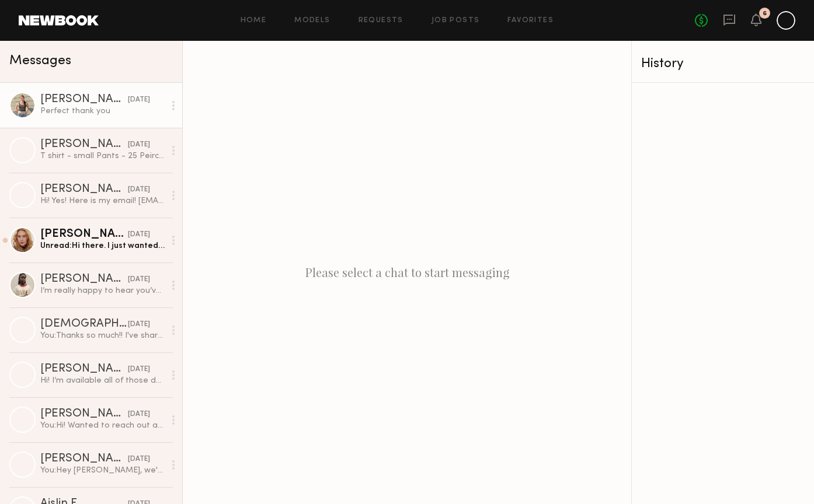 This screenshot has width=814, height=504. Describe the element at coordinates (381, 21) in the screenshot. I see `a: Requests` at that location.